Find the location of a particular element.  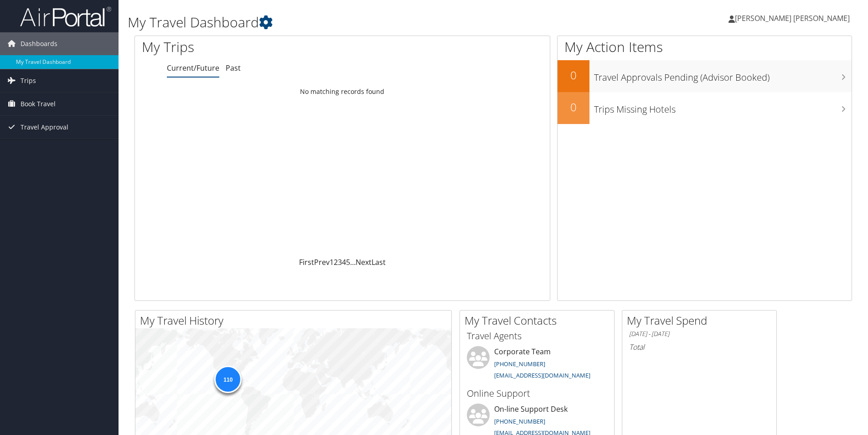

a: Current/Future is located at coordinates (193, 68).